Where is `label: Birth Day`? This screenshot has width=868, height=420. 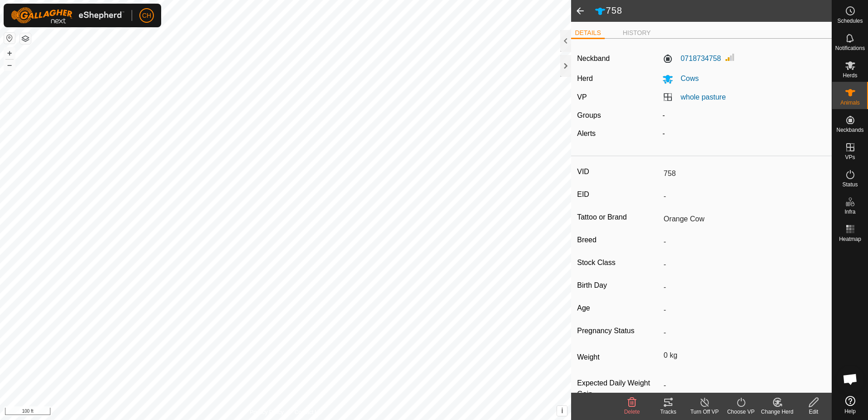
label: Birth Day is located at coordinates (618, 286).